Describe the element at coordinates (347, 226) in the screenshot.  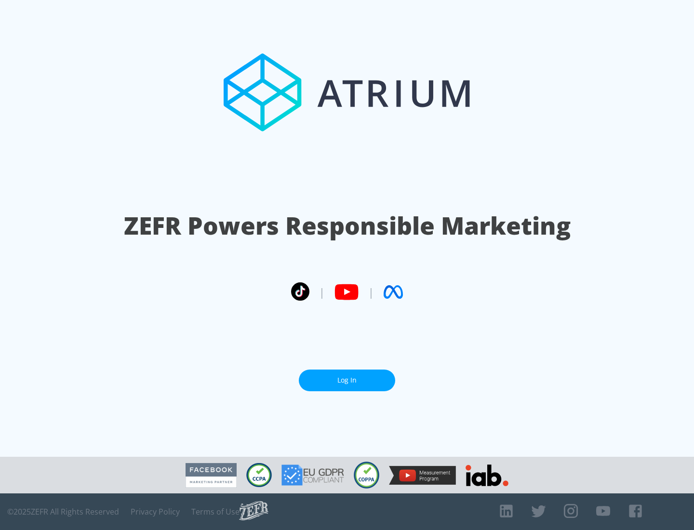
I see `h1: ZEFR Powers Responsible Marketing` at that location.